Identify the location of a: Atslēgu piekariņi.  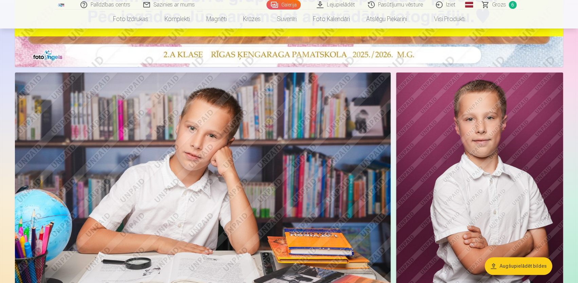
(387, 19).